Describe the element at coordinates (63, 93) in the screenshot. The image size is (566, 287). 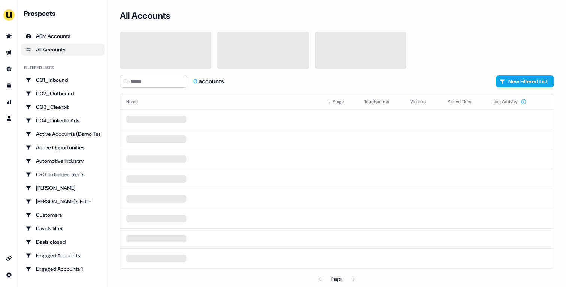
I see `div: 002_Outbound` at that location.